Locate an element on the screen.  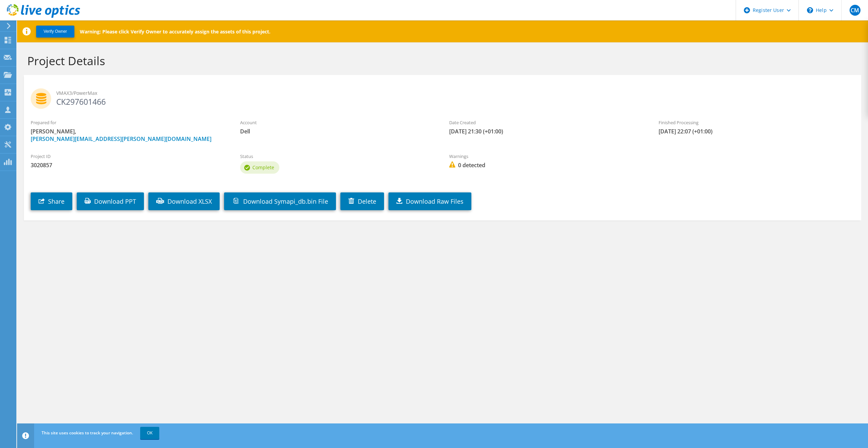
a: Download Symapi_db.bin File is located at coordinates (280, 201).